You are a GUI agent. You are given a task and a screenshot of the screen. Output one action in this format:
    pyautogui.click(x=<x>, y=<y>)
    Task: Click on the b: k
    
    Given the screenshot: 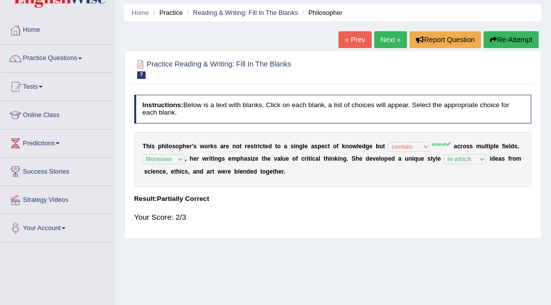 What is the action you would take?
    pyautogui.click(x=336, y=159)
    